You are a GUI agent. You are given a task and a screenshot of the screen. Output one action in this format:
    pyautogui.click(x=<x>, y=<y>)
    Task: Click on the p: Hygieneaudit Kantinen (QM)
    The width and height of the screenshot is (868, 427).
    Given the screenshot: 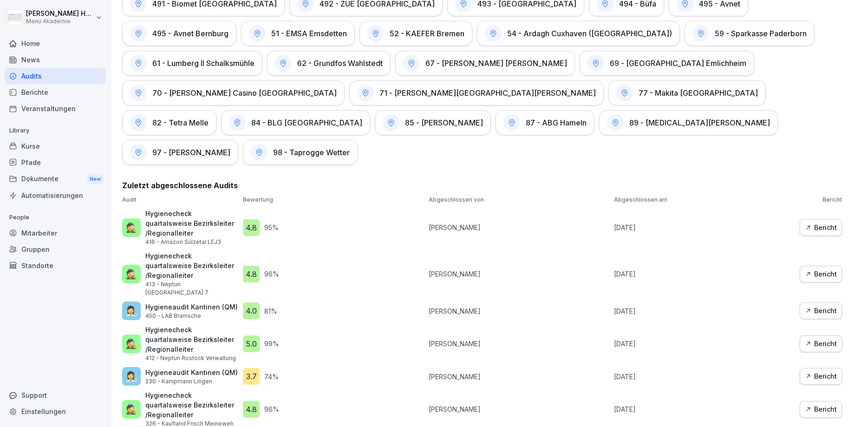 What is the action you would take?
    pyautogui.click(x=192, y=373)
    